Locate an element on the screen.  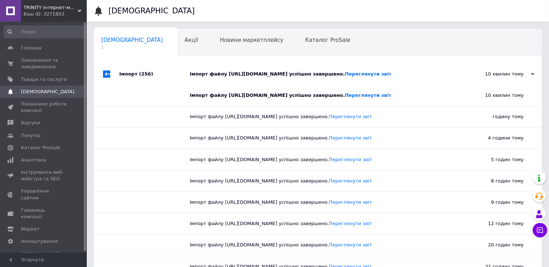
span: TRINITY Інтернет-магазин www.trinitys.com.ua is located at coordinates (51, 8).